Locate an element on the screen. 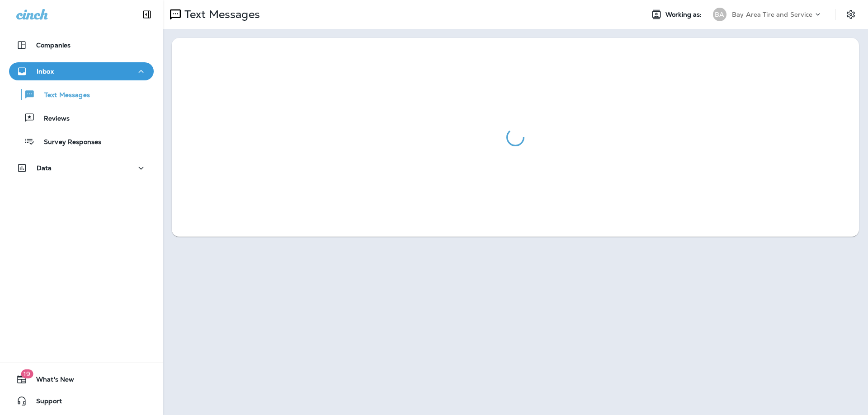 The width and height of the screenshot is (868, 415). button: Survey Responses is located at coordinates (81, 141).